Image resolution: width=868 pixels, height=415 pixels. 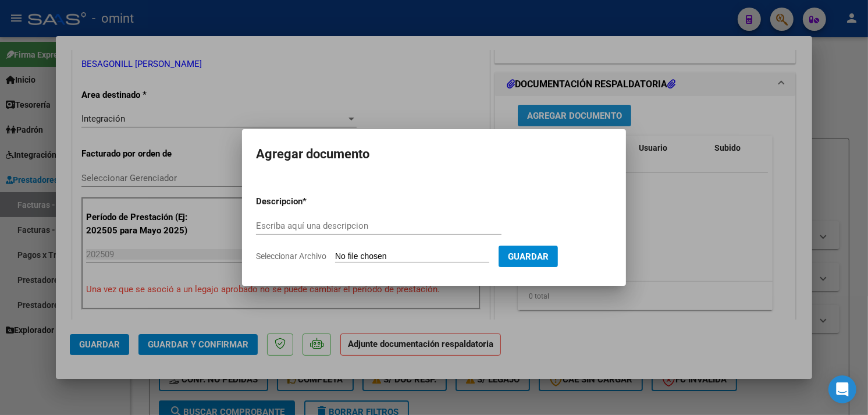 I want to click on span: Seleccionar Archivo, so click(x=291, y=256).